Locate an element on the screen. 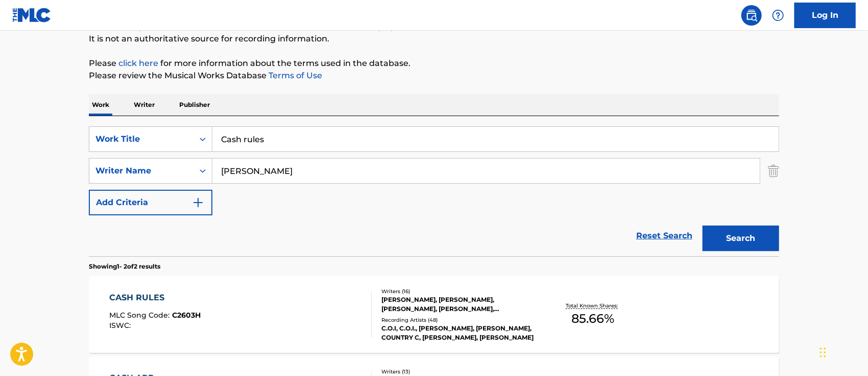 The image size is (868, 376). div: CASH RULES is located at coordinates (156, 297).